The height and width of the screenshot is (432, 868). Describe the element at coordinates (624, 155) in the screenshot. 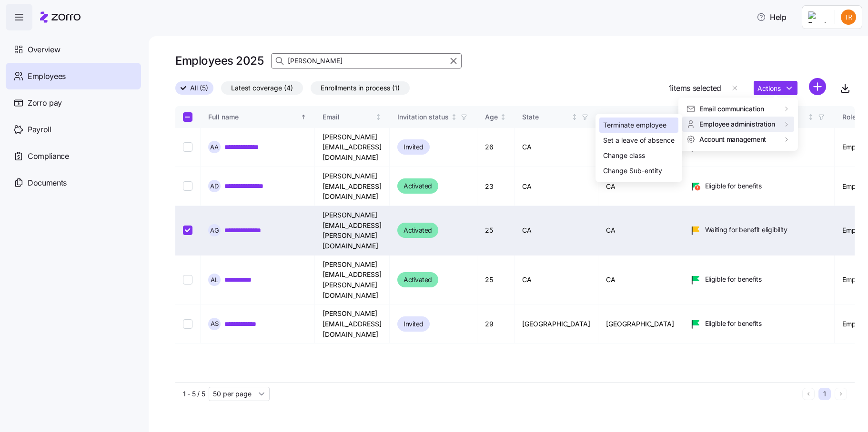

I see `div: Change class` at that location.